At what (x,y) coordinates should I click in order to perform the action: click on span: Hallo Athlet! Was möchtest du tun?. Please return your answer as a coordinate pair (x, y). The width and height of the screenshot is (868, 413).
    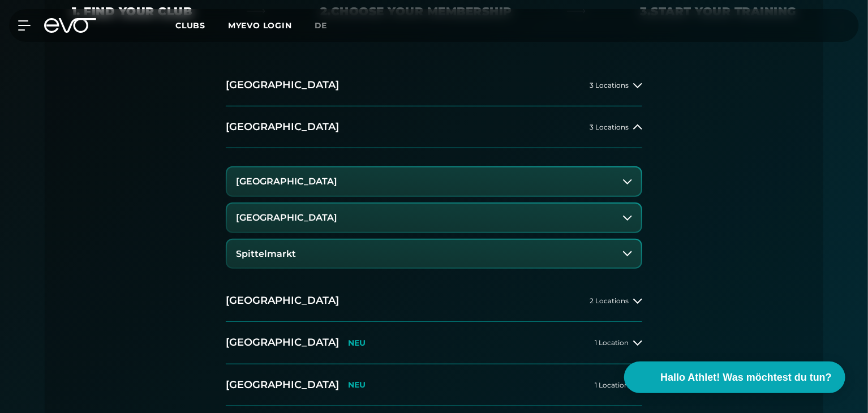
    Looking at the image, I should click on (746, 377).